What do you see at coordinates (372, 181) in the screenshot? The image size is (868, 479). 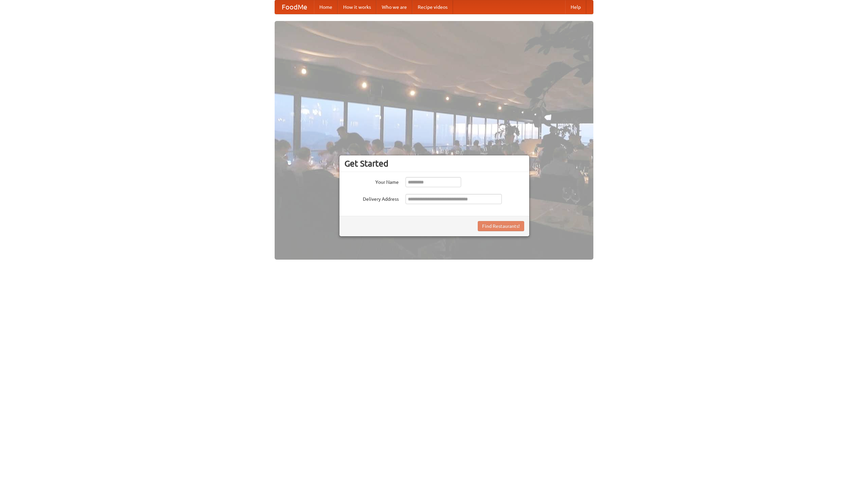 I see `label: Your Name` at bounding box center [372, 181].